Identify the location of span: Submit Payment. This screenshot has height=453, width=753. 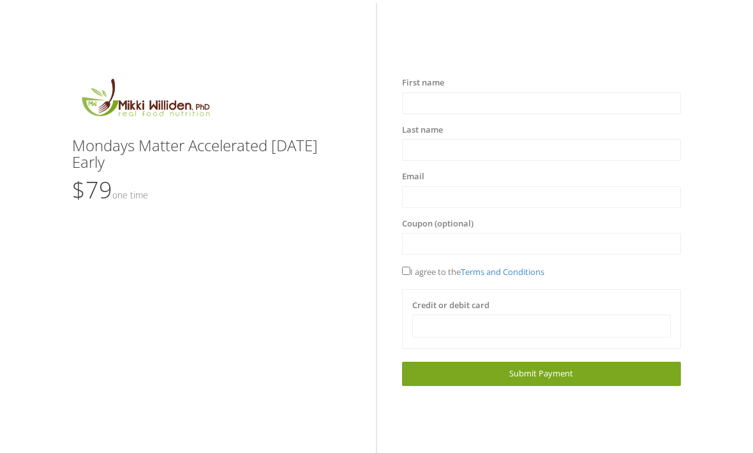
(541, 374).